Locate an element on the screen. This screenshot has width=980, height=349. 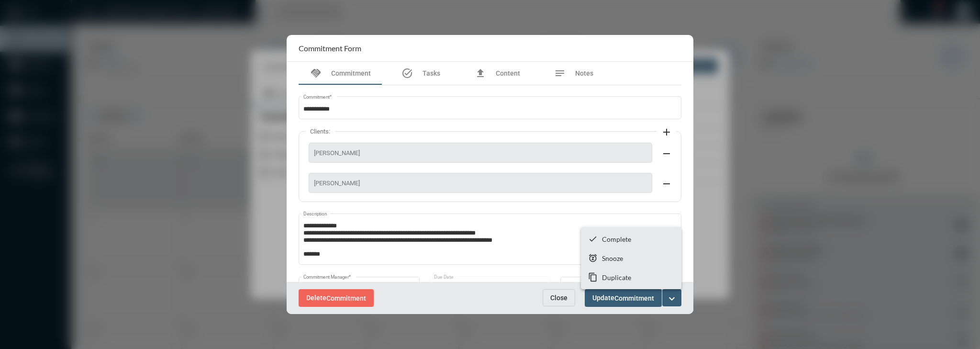
mat-icon: snooze is located at coordinates (593, 258).